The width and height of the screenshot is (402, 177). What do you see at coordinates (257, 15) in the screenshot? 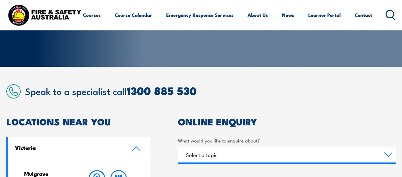
I see `a: About Us` at bounding box center [257, 15].